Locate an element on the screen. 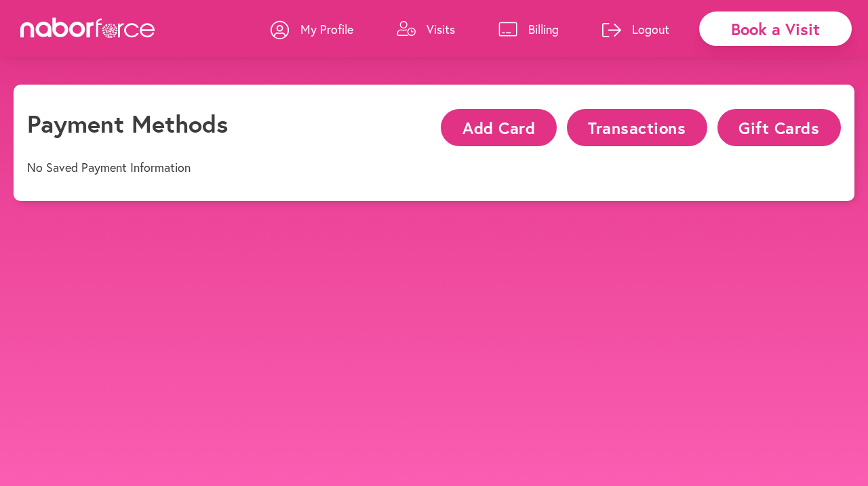 Image resolution: width=868 pixels, height=486 pixels. p: Billing is located at coordinates (543, 29).